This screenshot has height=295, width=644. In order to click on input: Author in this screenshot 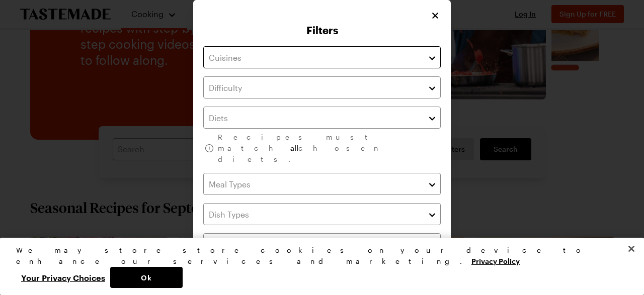, I will do `click(322, 245)`.